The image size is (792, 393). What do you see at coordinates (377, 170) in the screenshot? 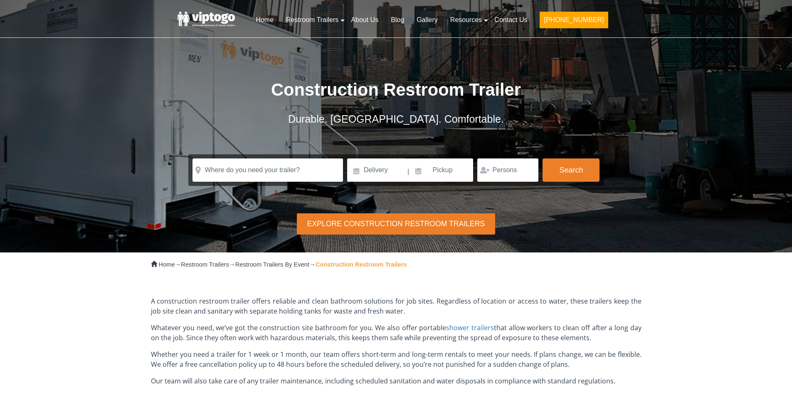
I see `input: Delivery` at bounding box center [377, 170].